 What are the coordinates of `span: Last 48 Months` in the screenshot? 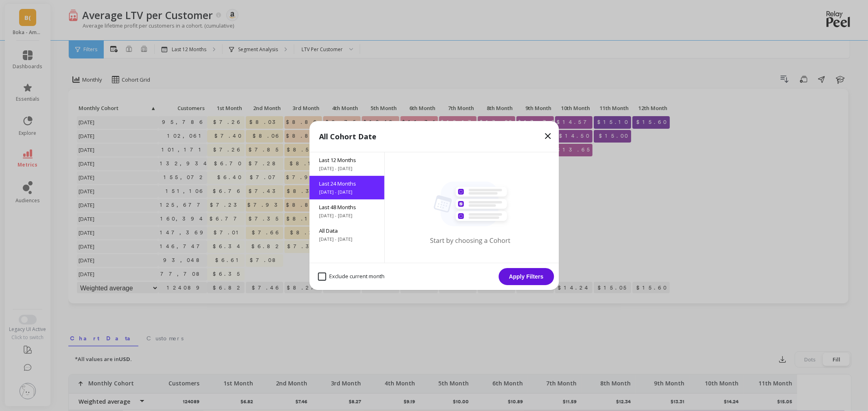 It's located at (346, 207).